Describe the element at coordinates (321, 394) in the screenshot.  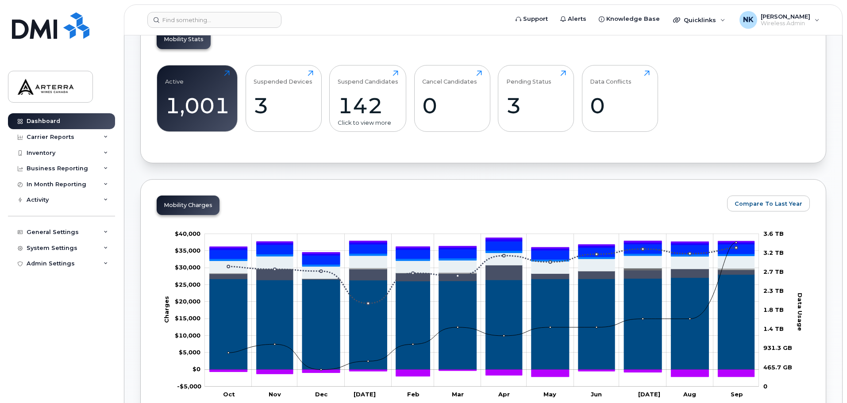
I see `tspan: Dec` at that location.